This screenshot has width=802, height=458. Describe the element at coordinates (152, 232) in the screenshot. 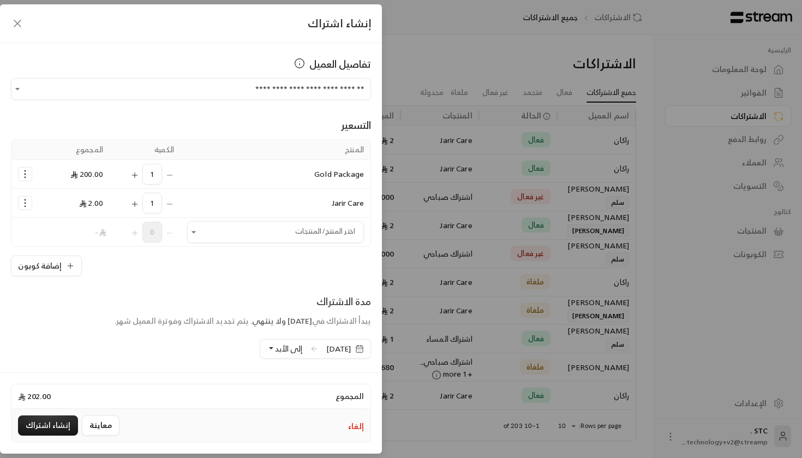

I see `span: 0` at that location.